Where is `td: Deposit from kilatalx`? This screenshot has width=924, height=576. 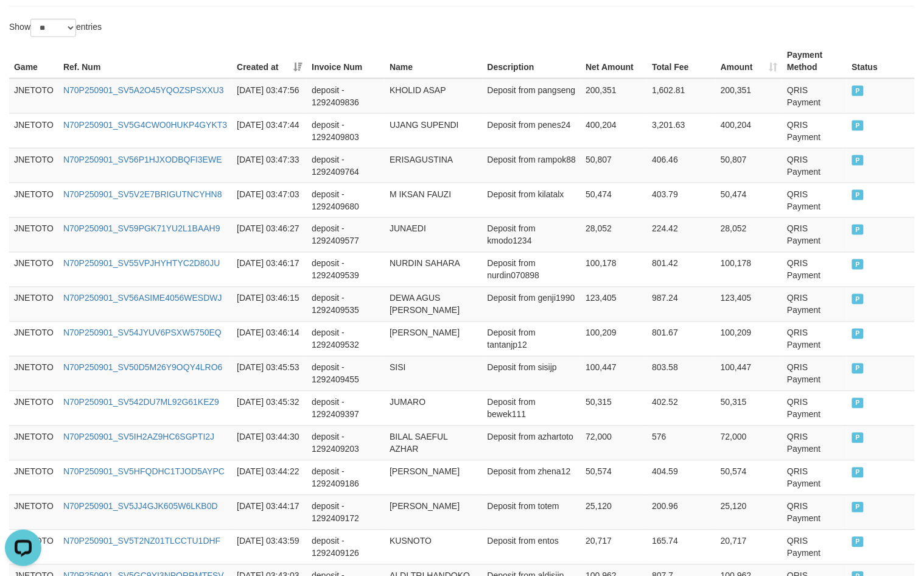 td: Deposit from kilatalx is located at coordinates (532, 200).